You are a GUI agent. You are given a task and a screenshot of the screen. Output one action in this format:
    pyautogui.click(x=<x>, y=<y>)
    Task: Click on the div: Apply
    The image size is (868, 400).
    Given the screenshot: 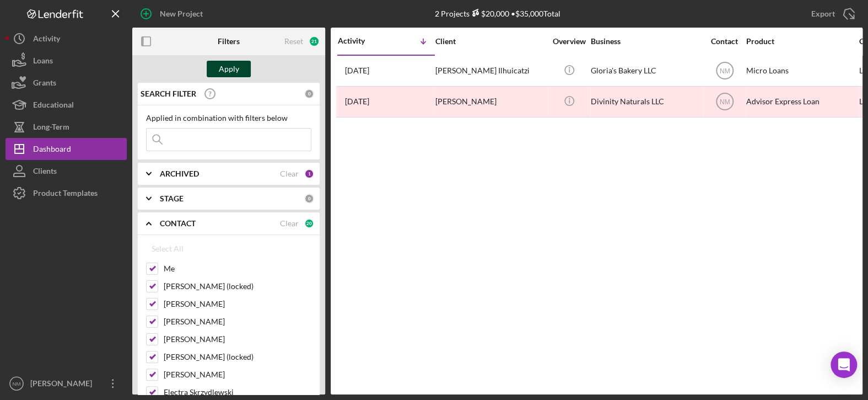 What is the action you would take?
    pyautogui.click(x=229, y=69)
    